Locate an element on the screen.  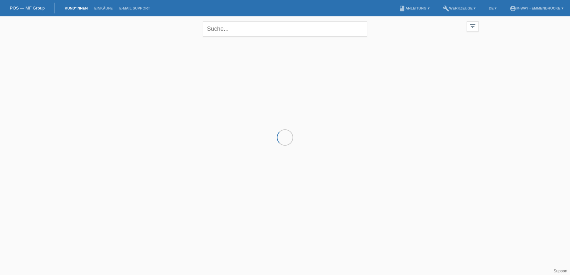
a: account_circlem-way - Emmenbrücke ▾ is located at coordinates (536, 8).